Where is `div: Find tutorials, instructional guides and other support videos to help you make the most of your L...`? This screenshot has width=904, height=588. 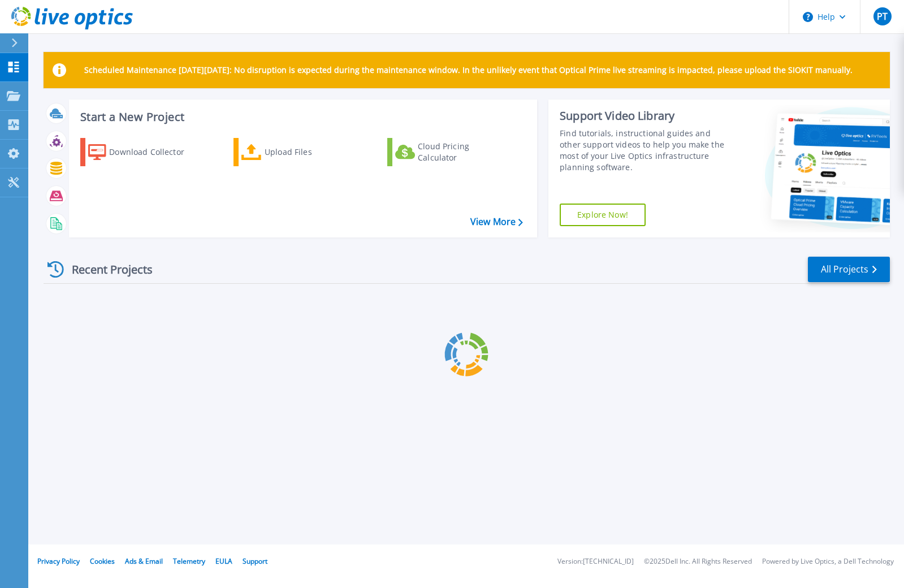
div: Find tutorials, instructional guides and other support videos to help you make the most of your L... is located at coordinates (645, 150).